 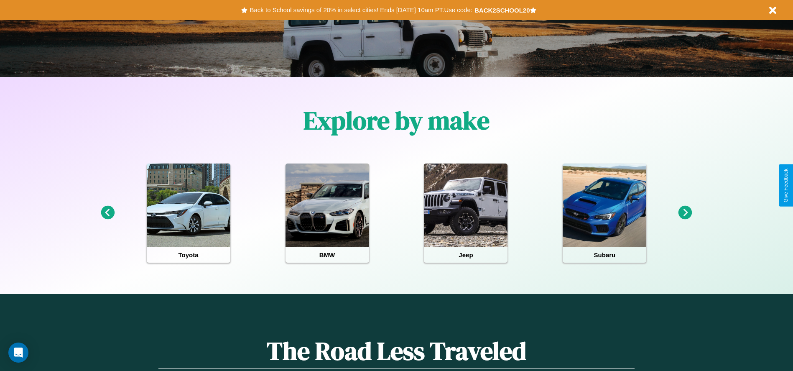 What do you see at coordinates (502, 10) in the screenshot?
I see `b: BACK2SCHOOL20` at bounding box center [502, 10].